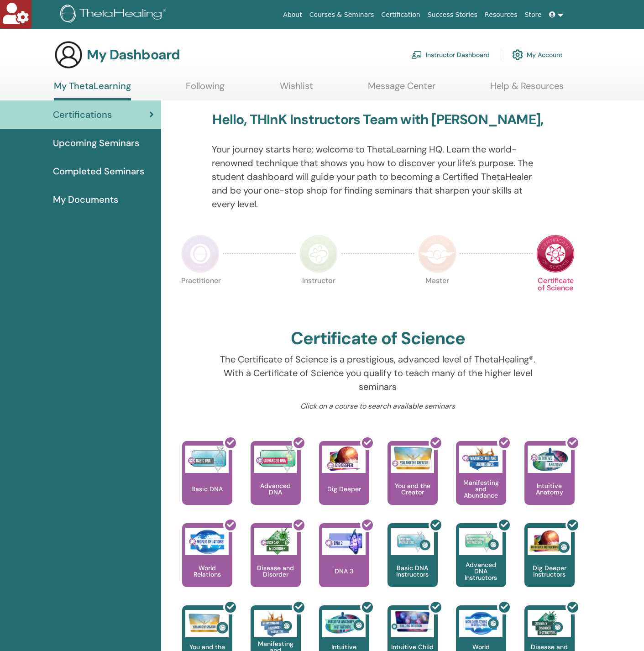 This screenshot has width=644, height=651. I want to click on a: Help & Resources, so click(527, 89).